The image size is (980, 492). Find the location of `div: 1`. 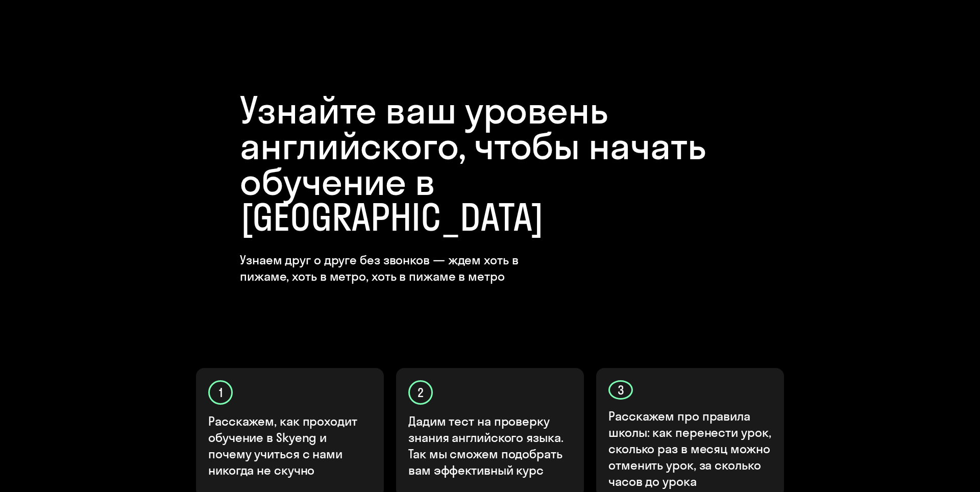

div: 1 is located at coordinates (221, 393).